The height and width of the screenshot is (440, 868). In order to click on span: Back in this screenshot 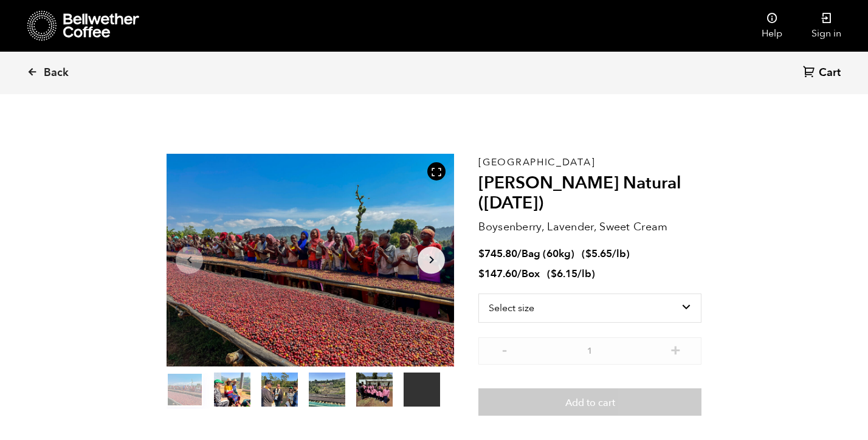, I will do `click(56, 73)`.